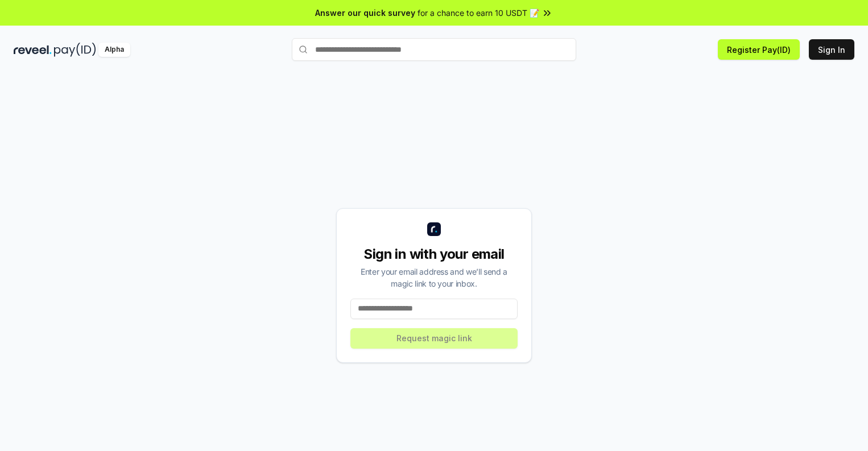 The height and width of the screenshot is (451, 868). I want to click on div: Sign in with your email, so click(434, 254).